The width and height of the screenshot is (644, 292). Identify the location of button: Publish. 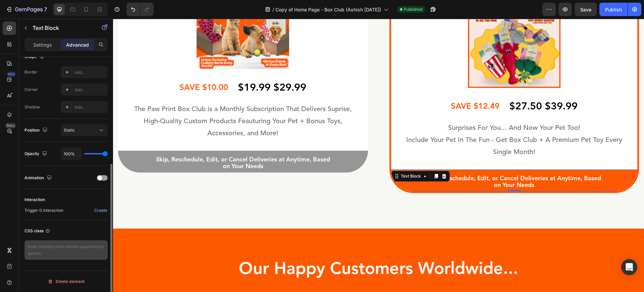
(614, 9).